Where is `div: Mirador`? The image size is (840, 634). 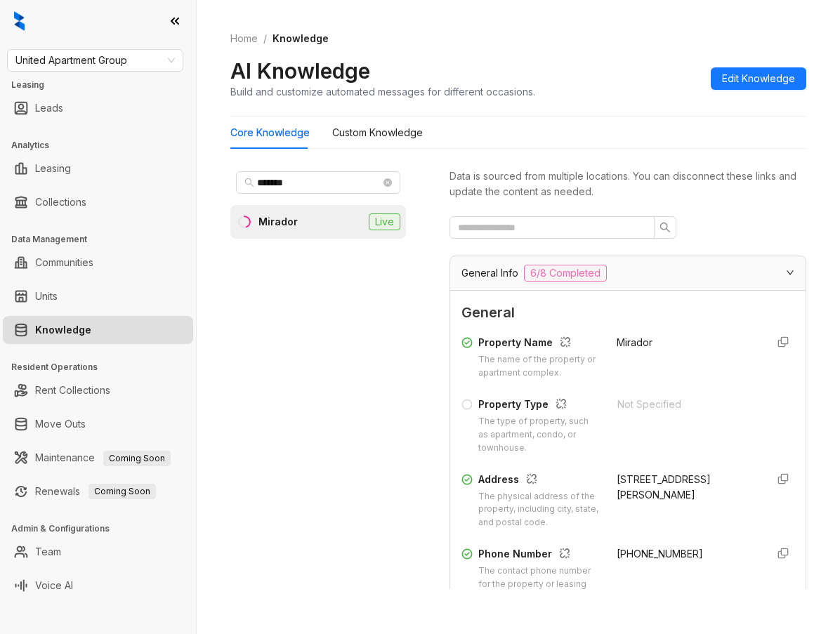
div: Mirador is located at coordinates (278, 222).